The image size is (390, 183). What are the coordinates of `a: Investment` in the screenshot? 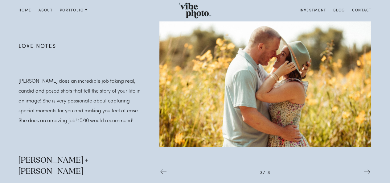 It's located at (312, 10).